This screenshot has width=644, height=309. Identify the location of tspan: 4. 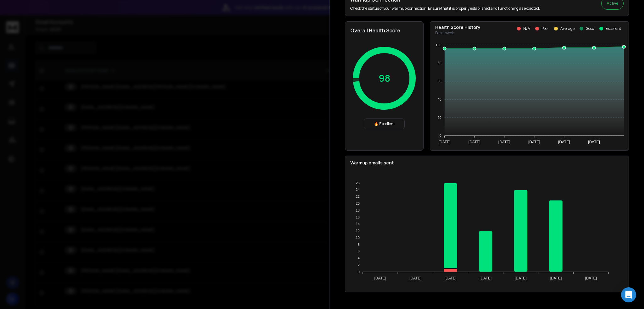
(358, 258).